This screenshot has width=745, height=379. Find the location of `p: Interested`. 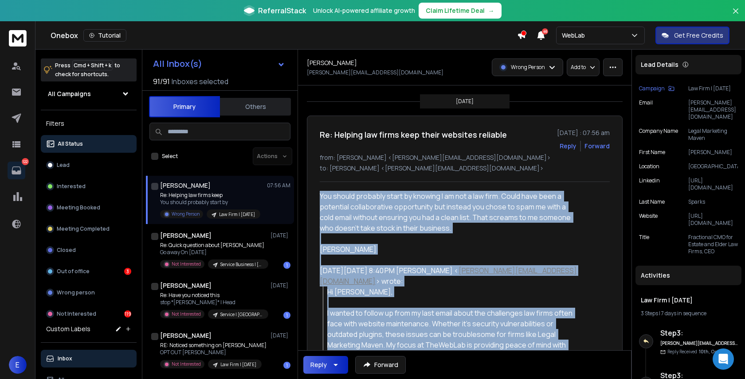

p: Interested is located at coordinates (71, 187).